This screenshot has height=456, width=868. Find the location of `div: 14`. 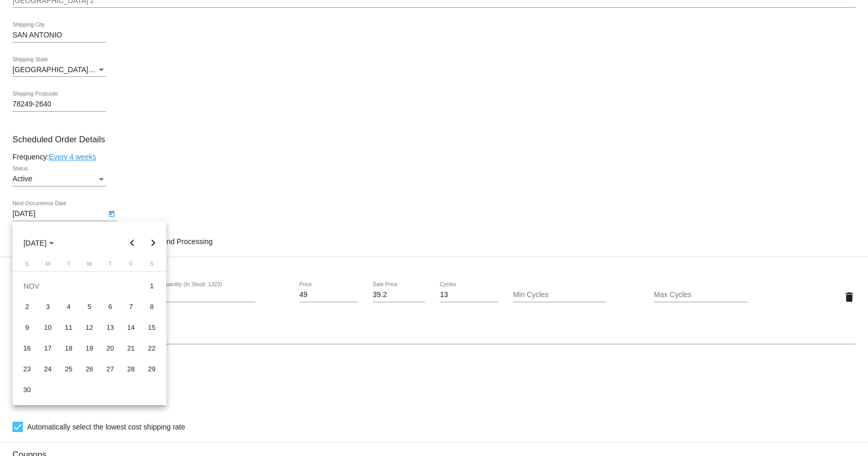

div: 14 is located at coordinates (131, 328).